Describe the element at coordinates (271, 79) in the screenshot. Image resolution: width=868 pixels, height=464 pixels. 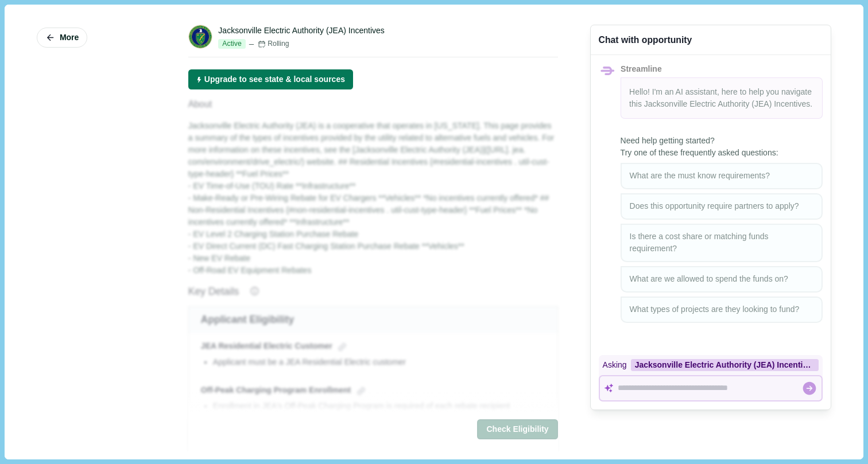
I see `button: Upgrade to see state & local sources` at that location.